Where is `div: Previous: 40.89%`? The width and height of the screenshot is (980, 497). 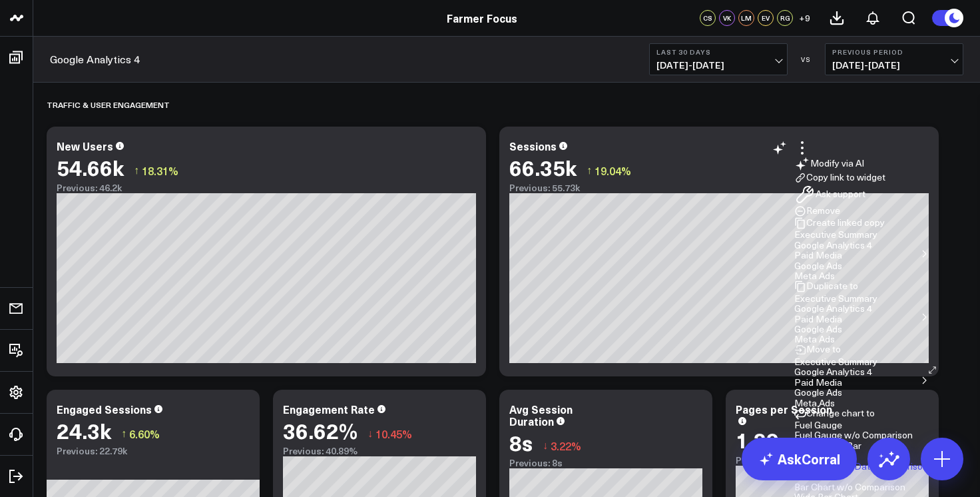
div: Previous: 40.89% is located at coordinates (379, 451).